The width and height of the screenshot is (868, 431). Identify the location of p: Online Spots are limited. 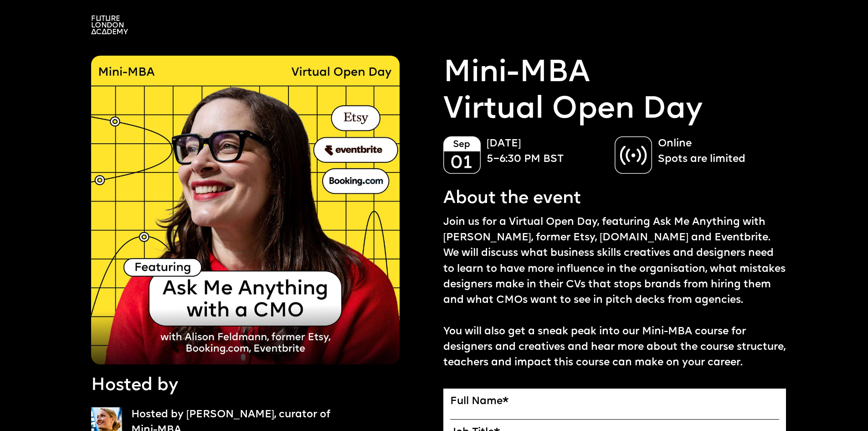
(717, 152).